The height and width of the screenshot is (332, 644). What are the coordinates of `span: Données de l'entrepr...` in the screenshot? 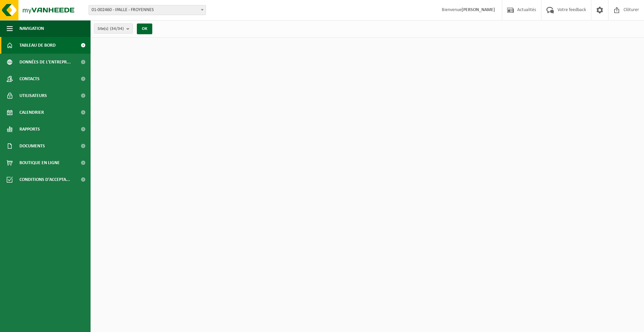 It's located at (45, 62).